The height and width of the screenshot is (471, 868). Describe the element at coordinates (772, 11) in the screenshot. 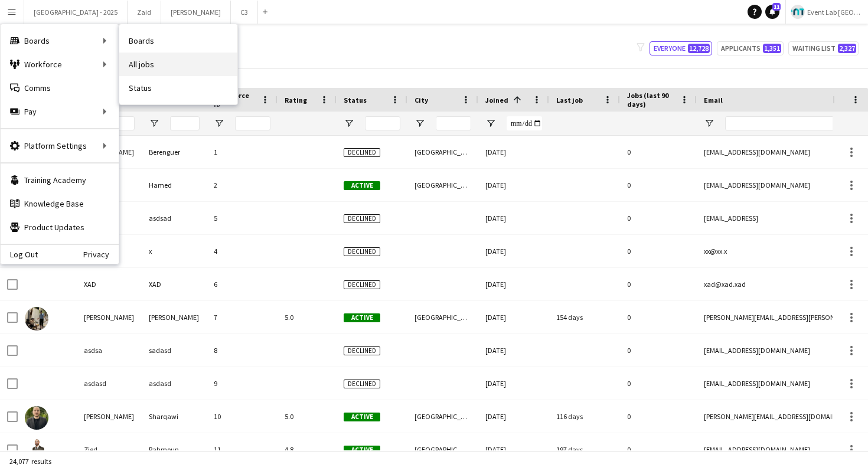

I see `a: 11` at that location.